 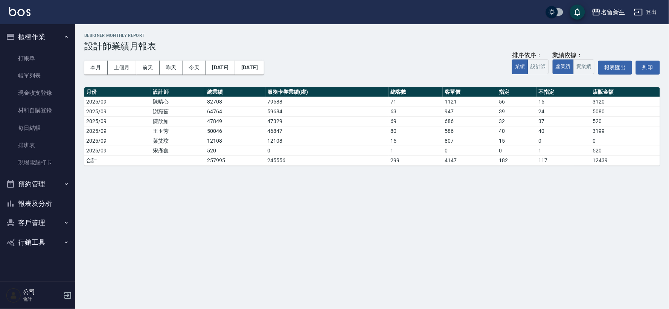 What do you see at coordinates (517, 92) in the screenshot?
I see `th: 指定` at bounding box center [517, 92].